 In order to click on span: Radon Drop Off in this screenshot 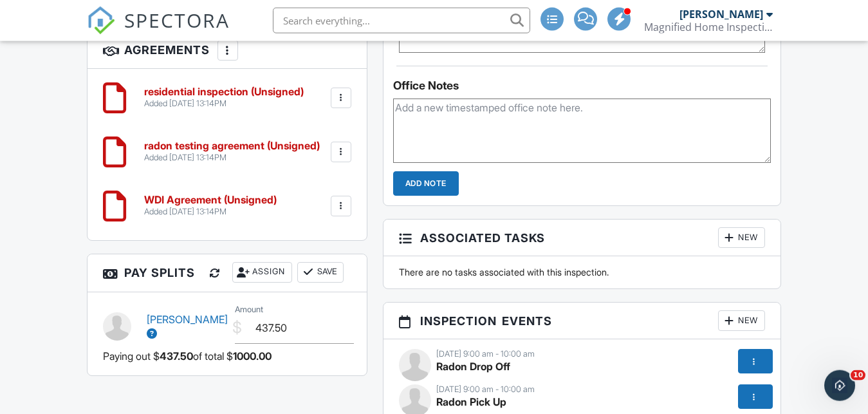, I will do `click(473, 367)`.